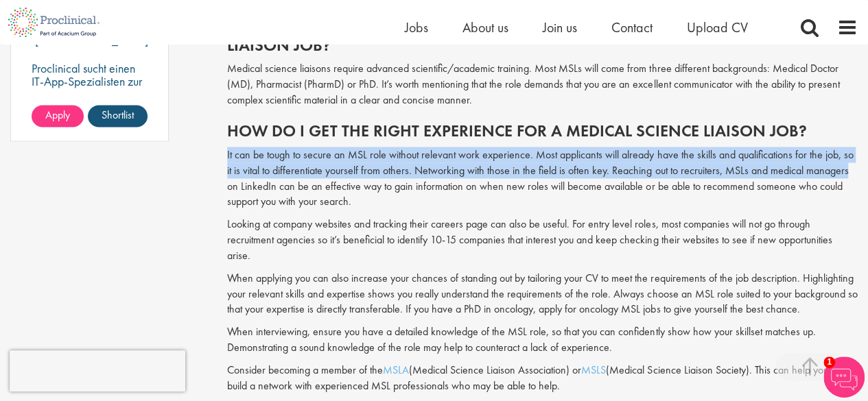 The height and width of the screenshot is (401, 868). What do you see at coordinates (485, 28) in the screenshot?
I see `span: About us` at bounding box center [485, 28].